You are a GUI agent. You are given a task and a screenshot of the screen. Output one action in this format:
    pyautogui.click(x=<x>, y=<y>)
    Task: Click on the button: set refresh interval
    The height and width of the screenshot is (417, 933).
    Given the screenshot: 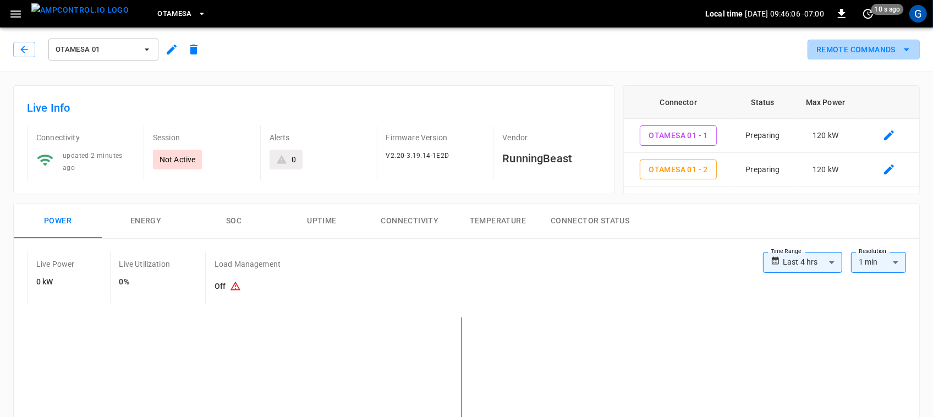 What is the action you would take?
    pyautogui.click(x=868, y=14)
    